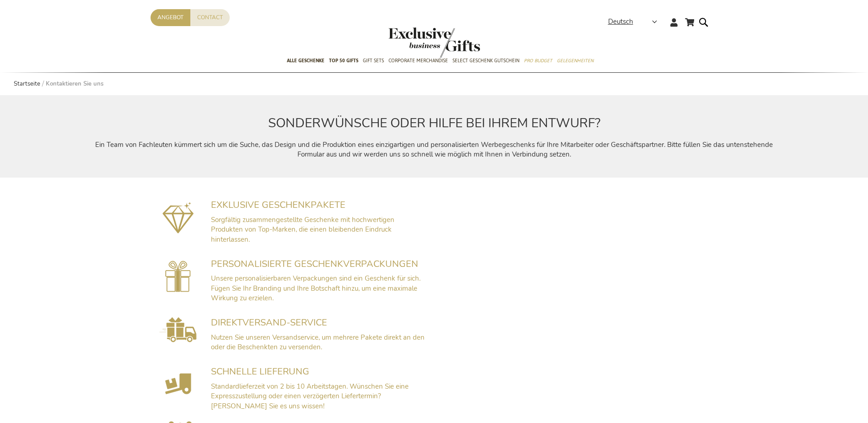 The height and width of the screenshot is (423, 868). I want to click on a: Direct Shipping Service, so click(178, 340).